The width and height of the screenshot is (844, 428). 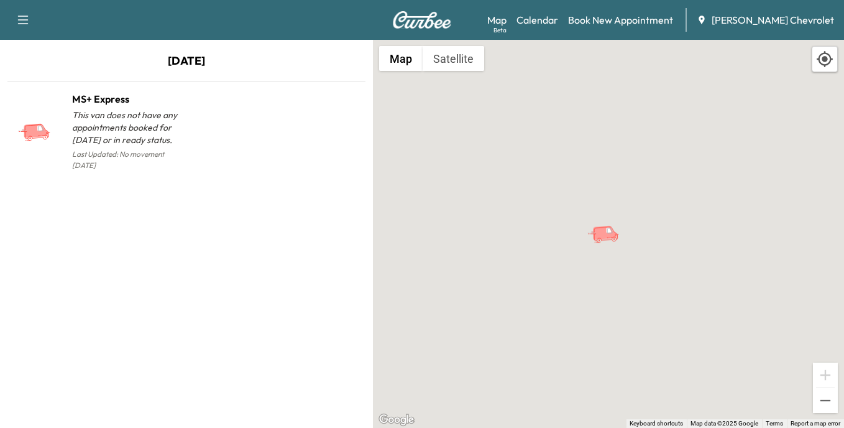 I want to click on a: Calendar, so click(x=537, y=20).